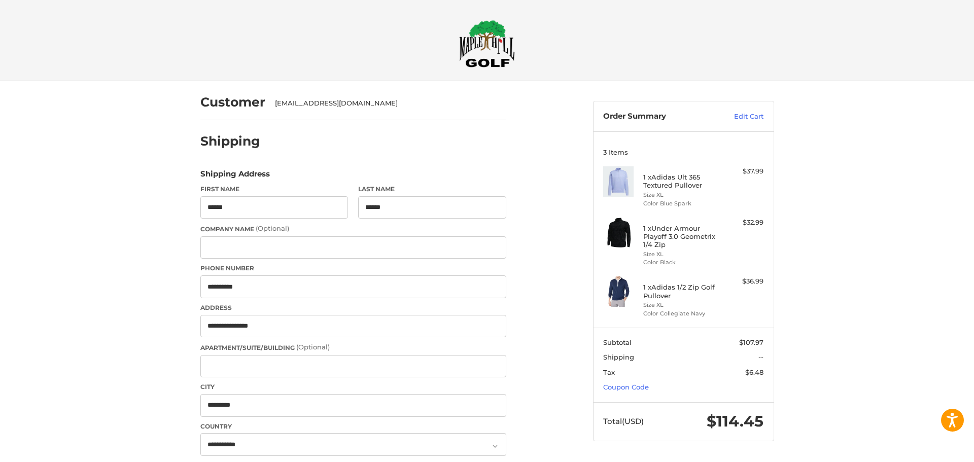 The image size is (974, 462). Describe the element at coordinates (683, 152) in the screenshot. I see `h3: 3 Items` at that location.